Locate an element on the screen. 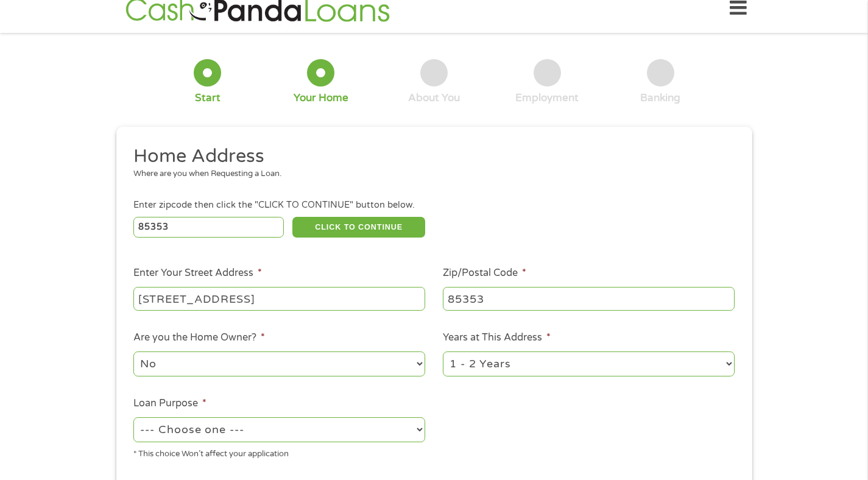 This screenshot has width=868, height=480. div: About You is located at coordinates (434, 98).